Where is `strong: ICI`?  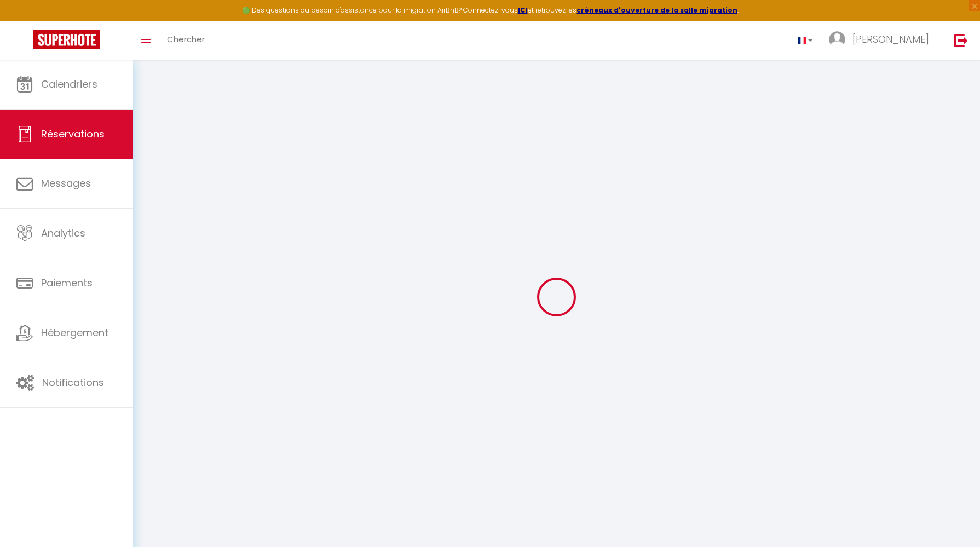 strong: ICI is located at coordinates (523, 10).